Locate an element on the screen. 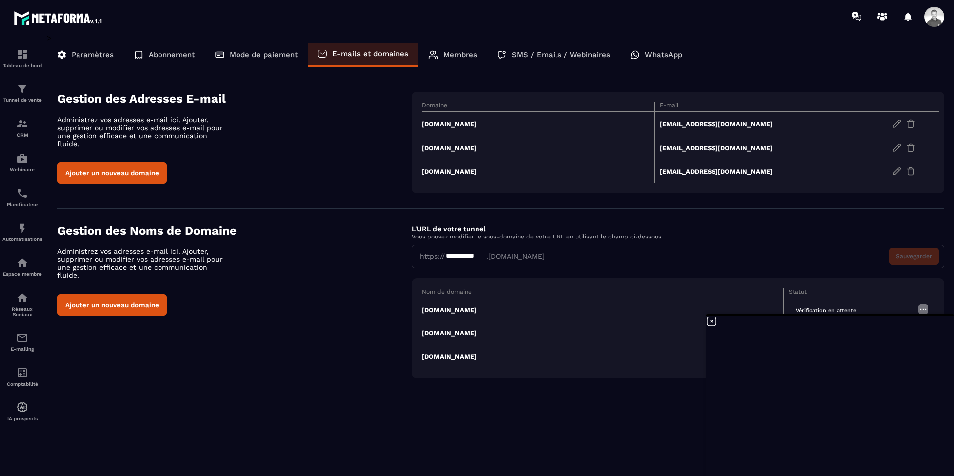 This screenshot has height=476, width=954. p: Paramètres is located at coordinates (92, 55).